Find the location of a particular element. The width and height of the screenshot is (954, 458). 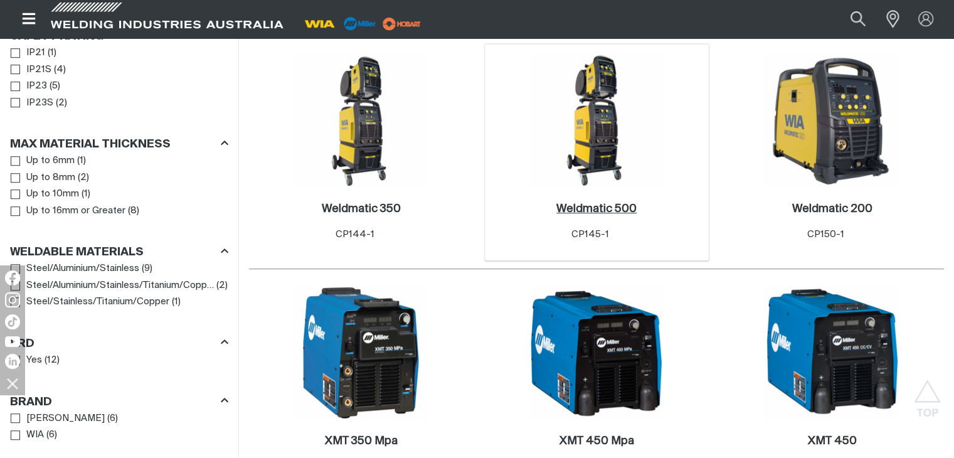

a: XMT 450 Mpa is located at coordinates (597, 441).